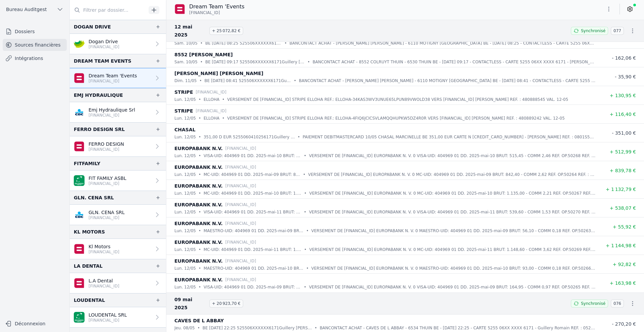 The image size is (644, 332). Describe the element at coordinates (252, 250) in the screenshot. I see `p: MC-UID: 404969 01 DD. 2025-mai-11 BRUT: 1.148,60 - COMM 3,62 REF.OP.50269` at that location.